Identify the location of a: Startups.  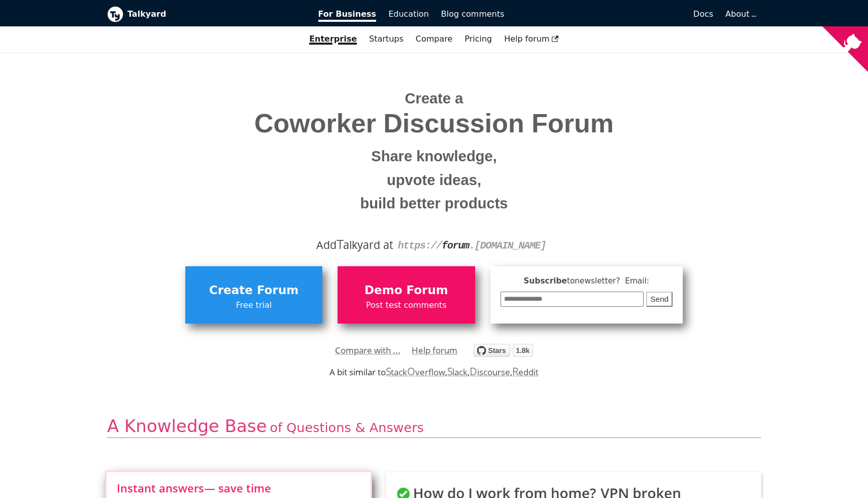
(386, 39).